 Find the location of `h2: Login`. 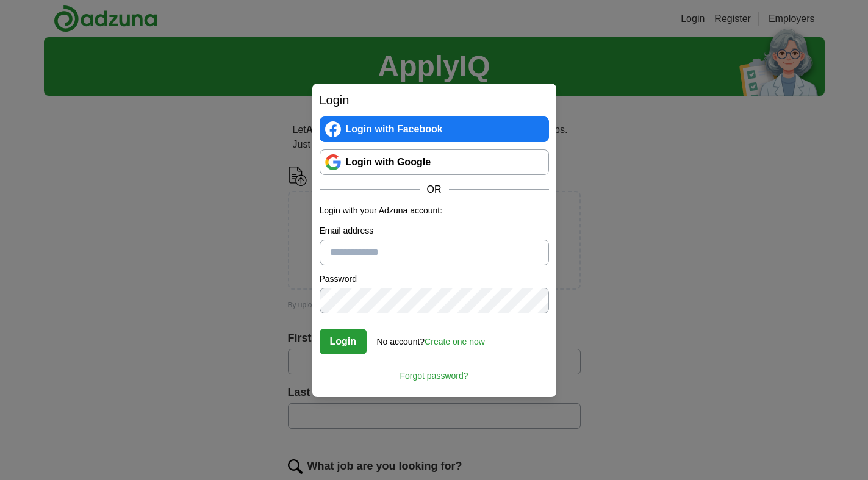

h2: Login is located at coordinates (434, 100).